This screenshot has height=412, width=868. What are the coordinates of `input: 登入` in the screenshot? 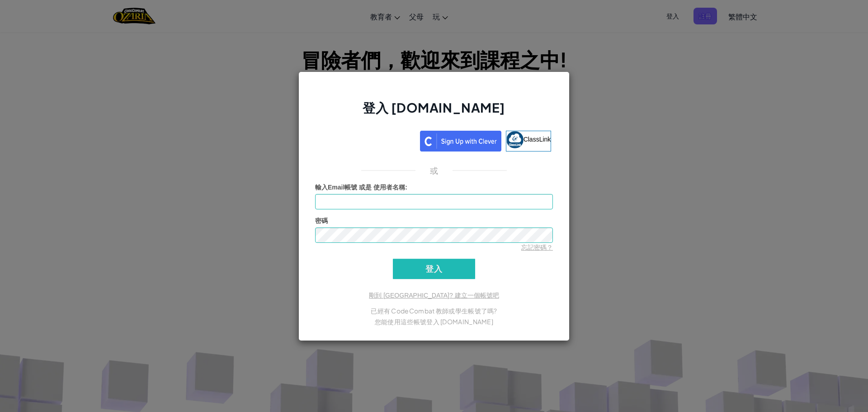 It's located at (434, 269).